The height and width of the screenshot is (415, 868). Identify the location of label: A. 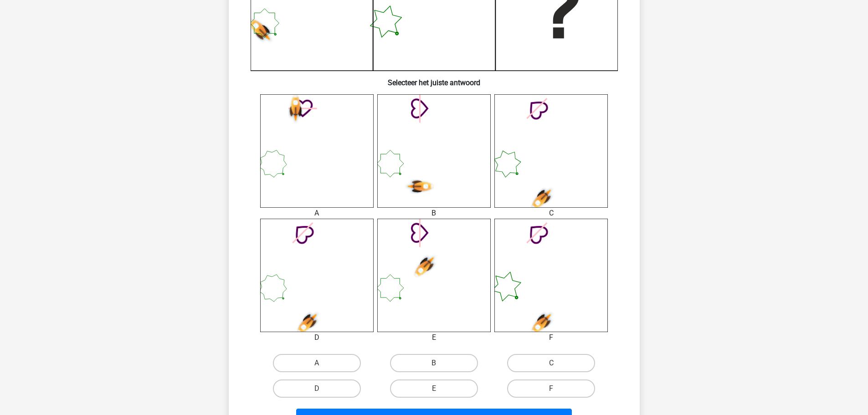
(317, 363).